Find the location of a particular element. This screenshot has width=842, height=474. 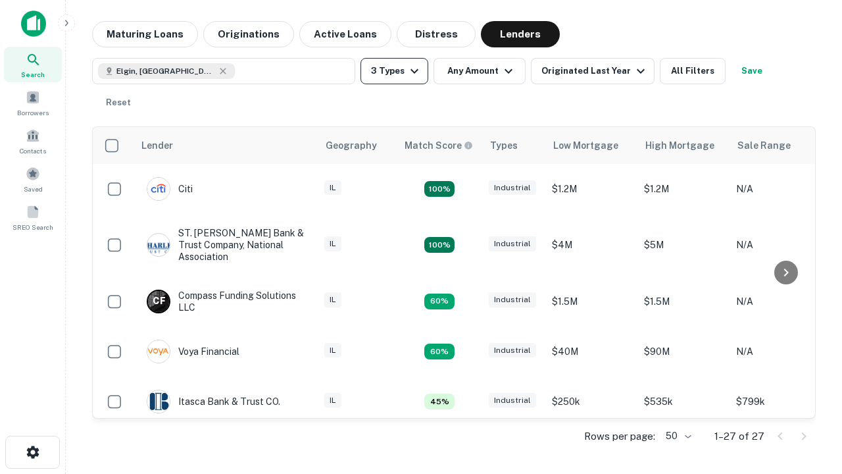

div: Matching Properties: 3, hasApolloMatch: undefined is located at coordinates (439, 401).